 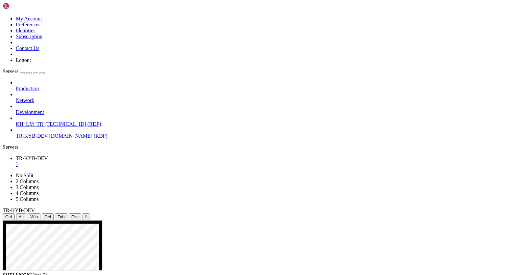 I want to click on button: Alt, so click(x=21, y=216).